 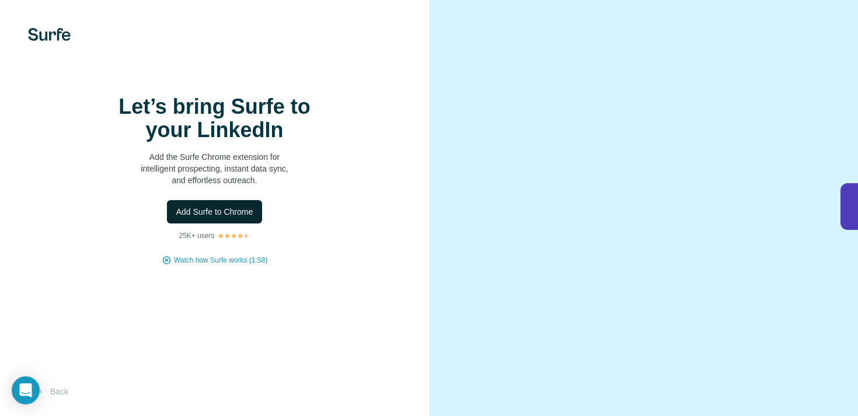 I want to click on button: Back, so click(x=52, y=392).